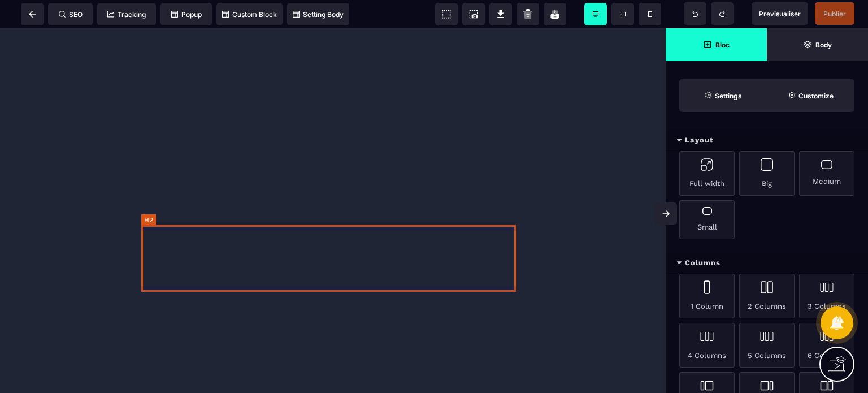 This screenshot has width=868, height=393. Describe the element at coordinates (779, 14) in the screenshot. I see `span: Preview` at that location.